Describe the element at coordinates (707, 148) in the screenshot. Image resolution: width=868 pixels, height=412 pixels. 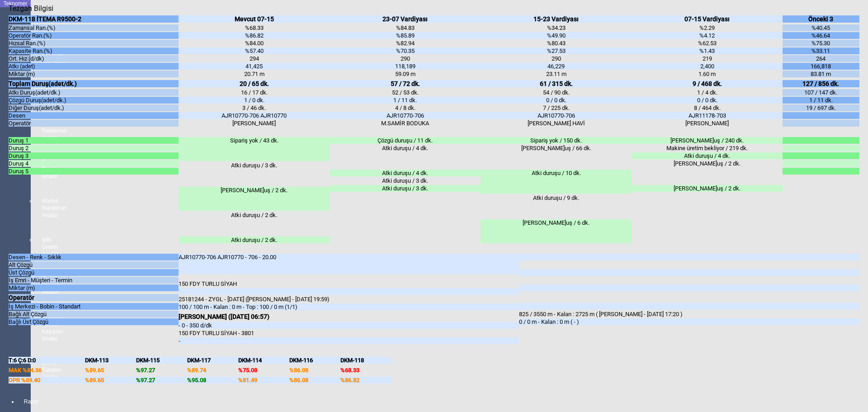
I see `div: Makine üretim bekliyor / 219 dk.` at that location.